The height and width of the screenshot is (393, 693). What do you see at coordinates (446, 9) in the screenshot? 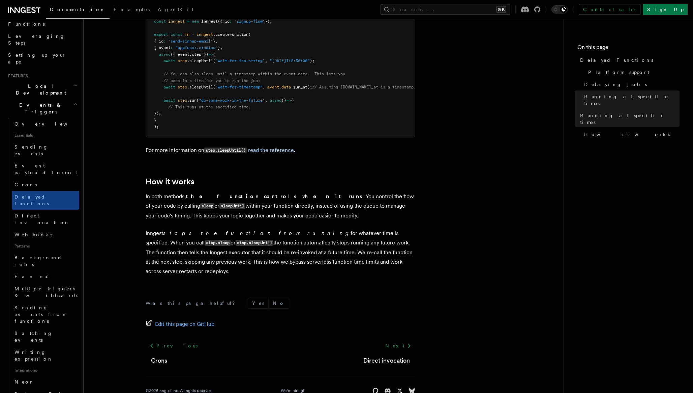
I see `button: Search...⌘K` at bounding box center [446, 9].